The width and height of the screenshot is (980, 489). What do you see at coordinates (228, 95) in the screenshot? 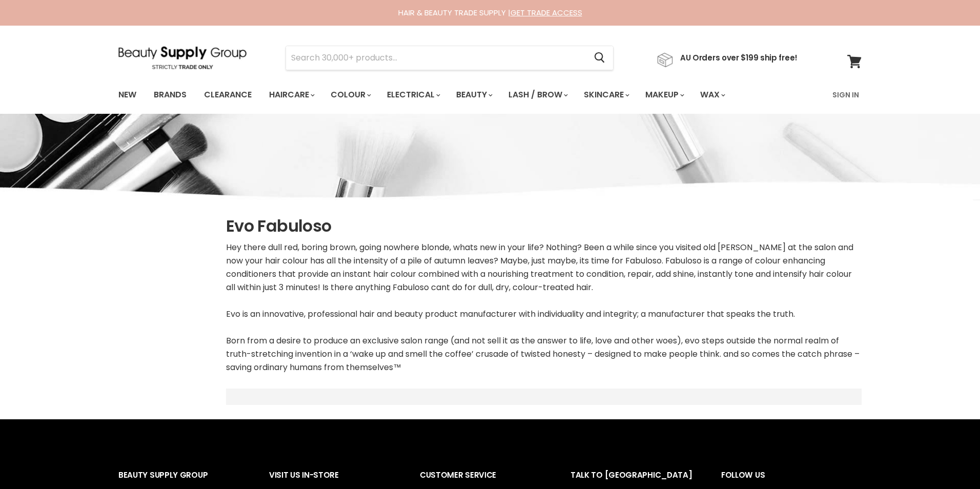
I see `a: Clearance` at bounding box center [228, 95].